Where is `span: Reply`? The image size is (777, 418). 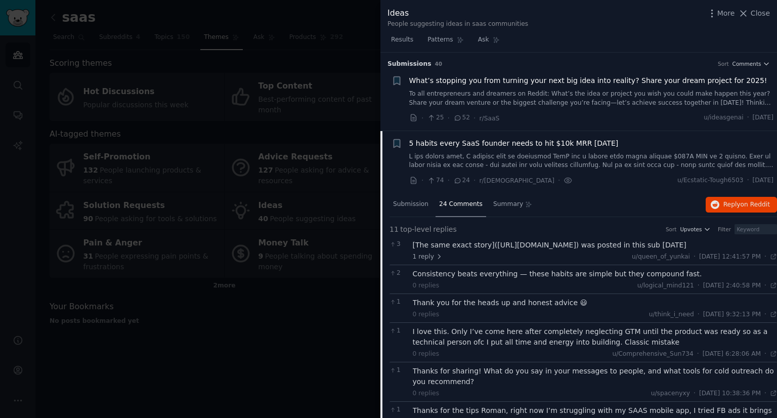 span: Reply is located at coordinates (746, 205).